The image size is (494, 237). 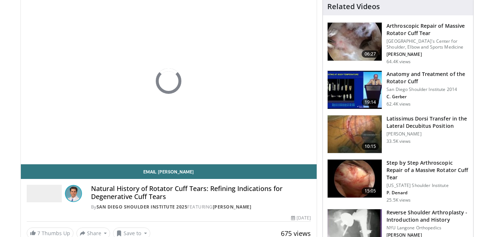 What do you see at coordinates (355, 42) in the screenshot?
I see `img: 281021_0002_1.png.150x105_q85_crop-smart_upscale.jpg` at bounding box center [355, 42].